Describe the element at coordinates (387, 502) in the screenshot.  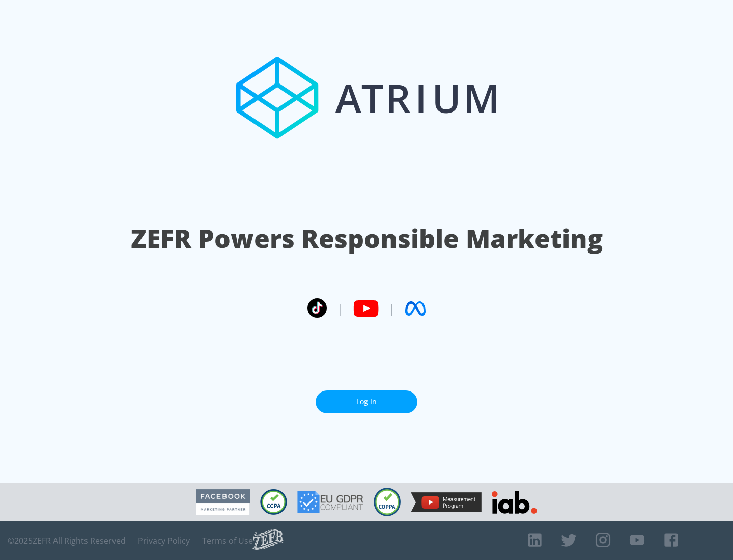
I see `img: COPPA Compliant` at that location.